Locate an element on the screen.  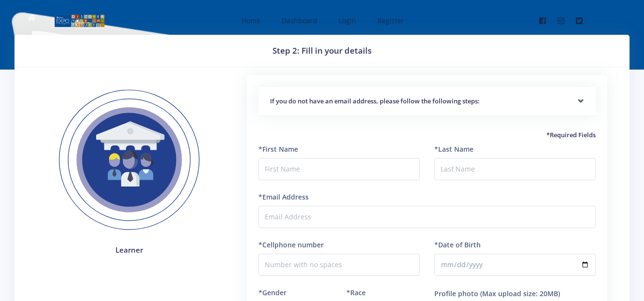
input: Email Address is located at coordinates (427, 217).